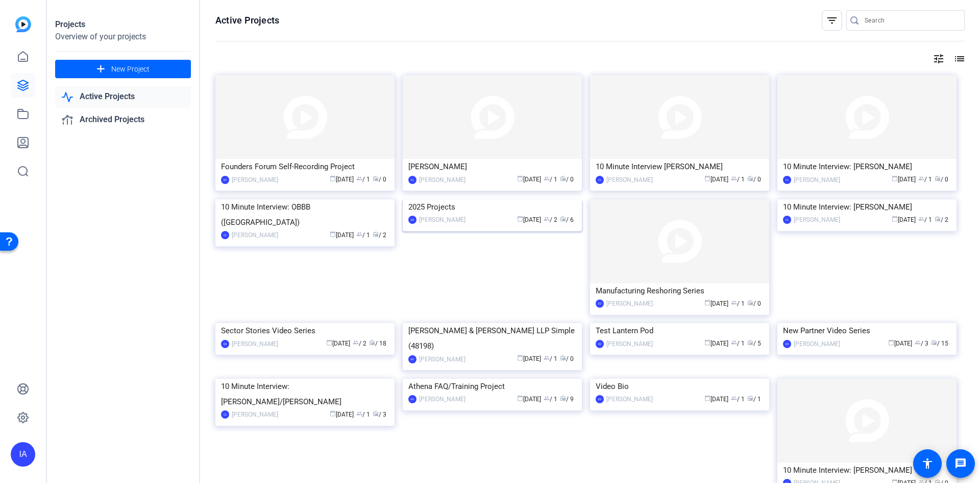 This screenshot has height=483, width=980. What do you see at coordinates (123, 24) in the screenshot?
I see `div: Projects` at bounding box center [123, 24].